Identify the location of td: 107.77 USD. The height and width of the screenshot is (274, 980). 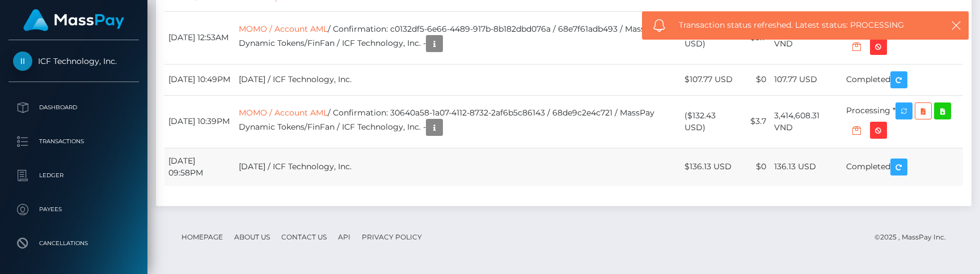
(806, 79).